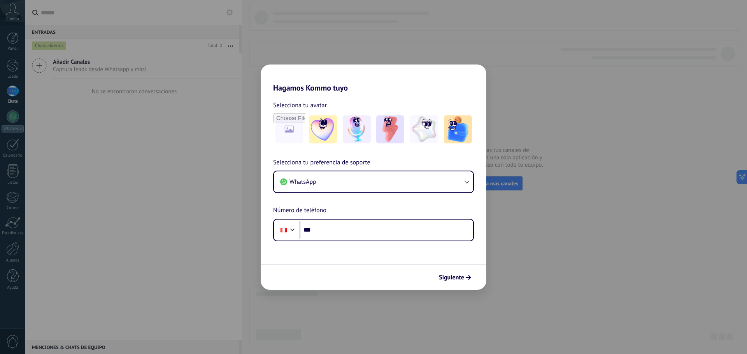  Describe the element at coordinates (322, 163) in the screenshot. I see `span: Selecciona tu preferencia de soporte` at that location.